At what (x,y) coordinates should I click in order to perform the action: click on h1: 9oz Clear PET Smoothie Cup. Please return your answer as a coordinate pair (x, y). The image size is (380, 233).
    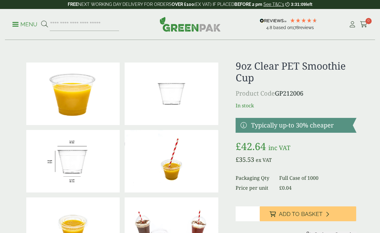
    Looking at the image, I should click on (296, 72).